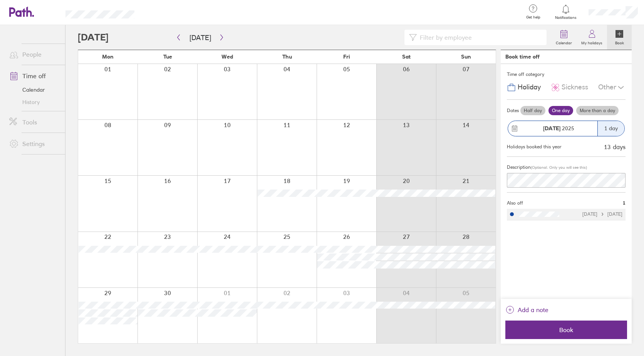  What do you see at coordinates (287, 56) in the screenshot?
I see `span: Thu` at bounding box center [287, 56].